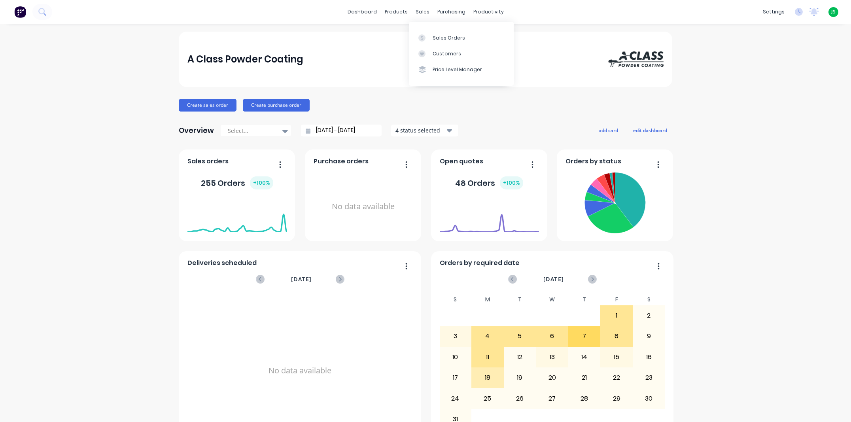  I want to click on div: 3, so click(455, 336).